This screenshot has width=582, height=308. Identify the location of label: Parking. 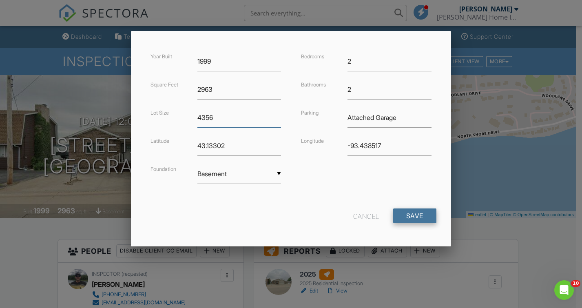
(309, 113).